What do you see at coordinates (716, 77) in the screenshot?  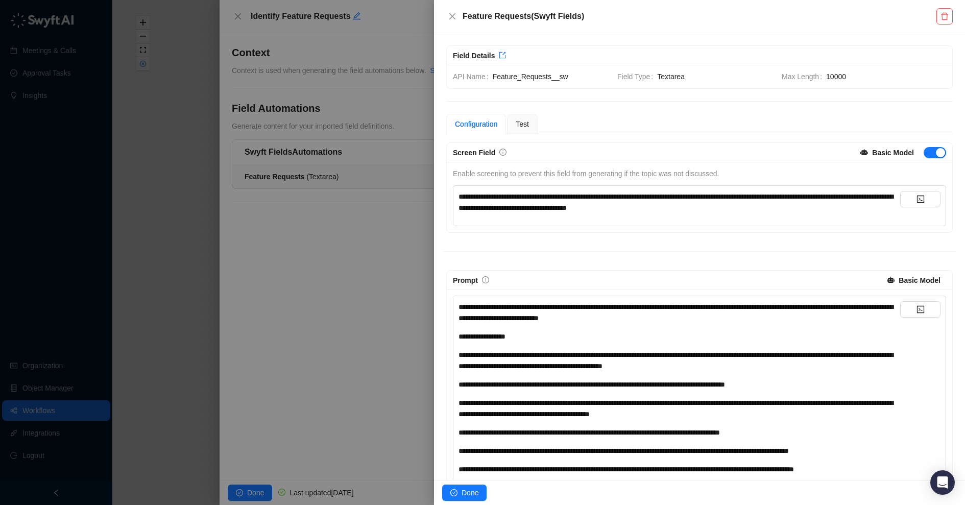 I see `span: Textarea` at bounding box center [716, 77].